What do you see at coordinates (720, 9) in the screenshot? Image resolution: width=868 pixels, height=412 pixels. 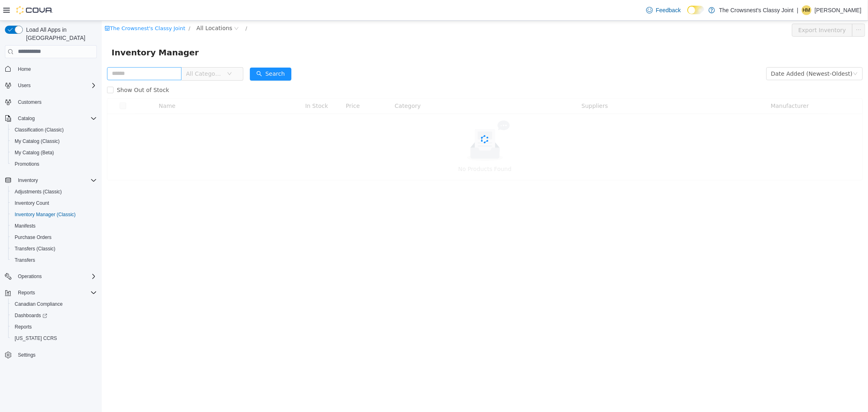 I see `button: Export Inventory` at bounding box center [720, 9].